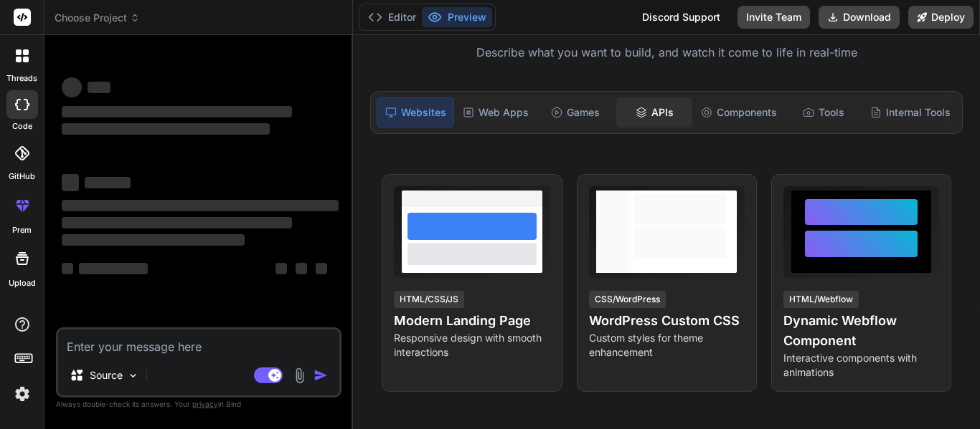 The height and width of the screenshot is (429, 980). What do you see at coordinates (199, 404) in the screenshot?
I see `p: Always double-check its answers. Your in Bind` at bounding box center [199, 404].